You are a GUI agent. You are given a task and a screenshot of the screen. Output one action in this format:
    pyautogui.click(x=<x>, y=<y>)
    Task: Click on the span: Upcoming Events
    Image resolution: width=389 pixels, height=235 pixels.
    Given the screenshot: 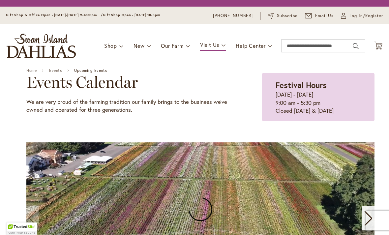 What is the action you would take?
    pyautogui.click(x=90, y=71)
    